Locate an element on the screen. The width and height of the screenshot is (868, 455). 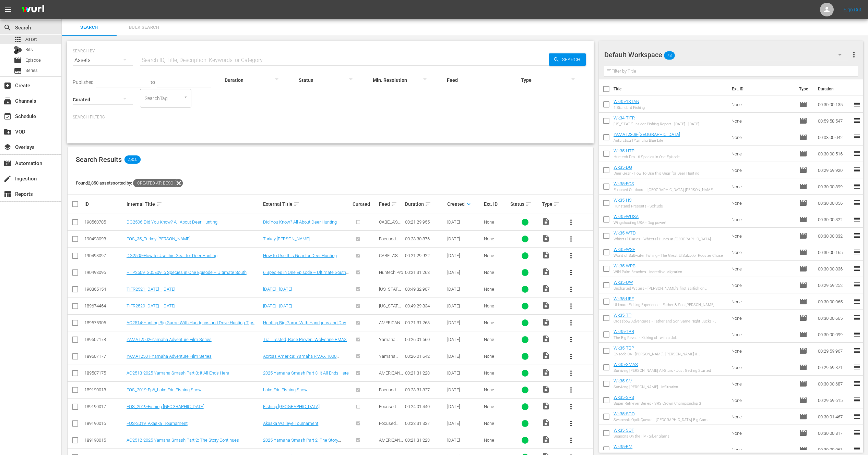
div: 00:23:30.876 is located at coordinates (425, 239).